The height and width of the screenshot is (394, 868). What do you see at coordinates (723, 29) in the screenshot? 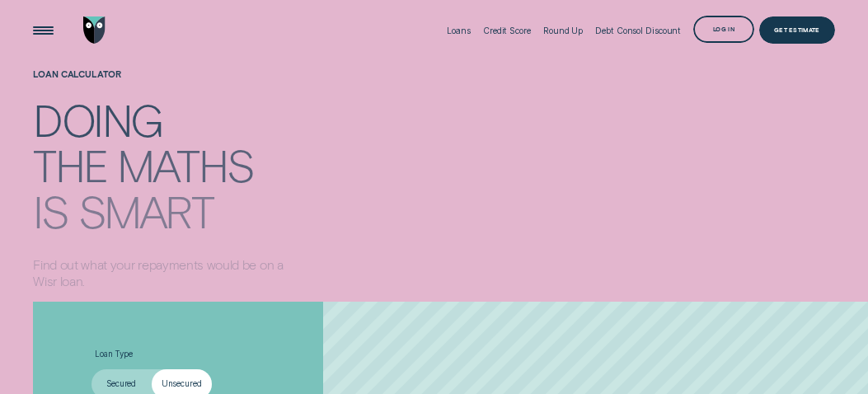
I see `button: Log in` at bounding box center [723, 29].